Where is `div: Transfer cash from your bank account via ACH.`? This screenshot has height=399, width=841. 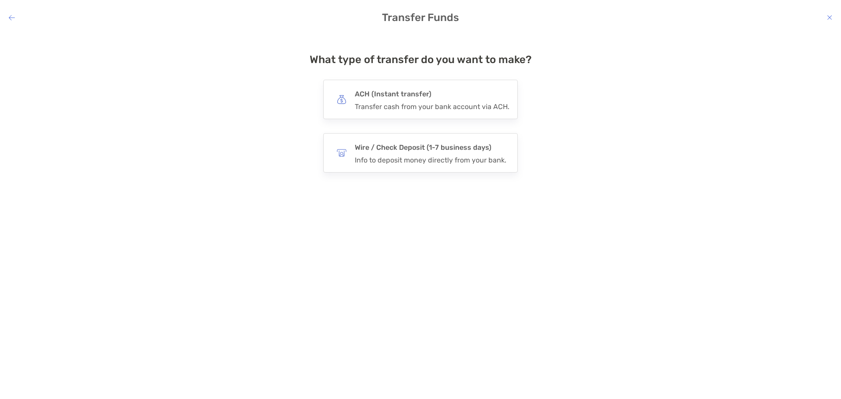
div: Transfer cash from your bank account via ACH. is located at coordinates (432, 106).